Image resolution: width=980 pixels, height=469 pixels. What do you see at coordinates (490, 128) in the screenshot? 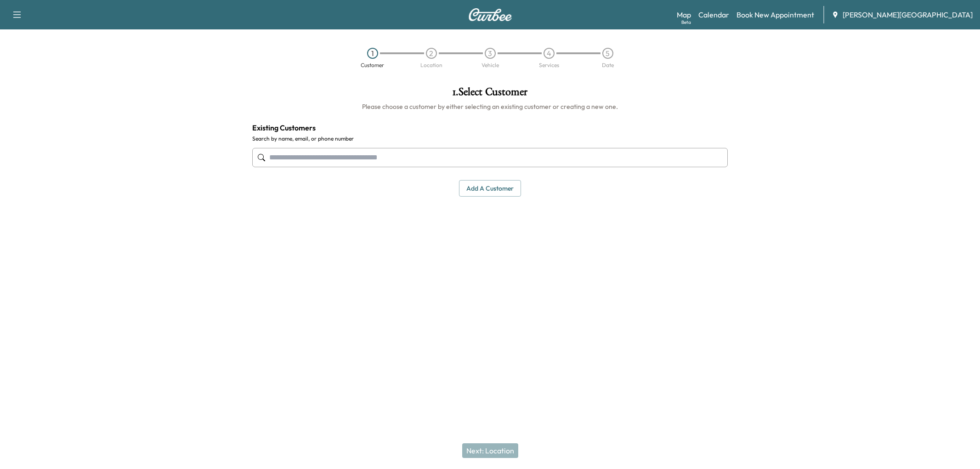
I see `h4: Existing Customers` at bounding box center [490, 128].